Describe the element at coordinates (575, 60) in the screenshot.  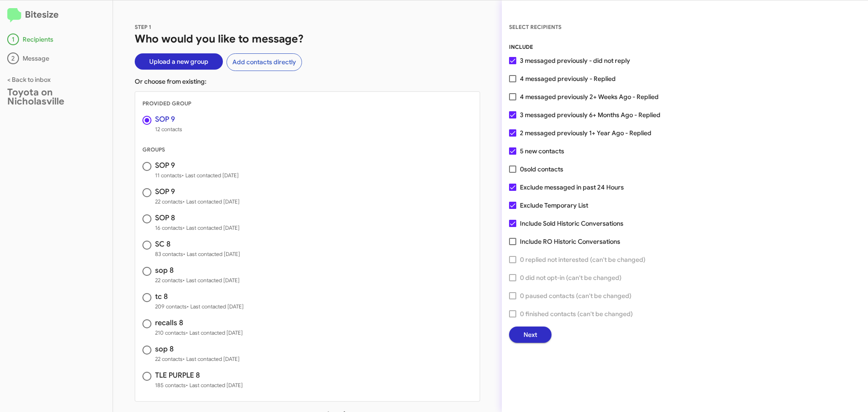
I see `span: 3 messaged previously - did not reply` at that location.